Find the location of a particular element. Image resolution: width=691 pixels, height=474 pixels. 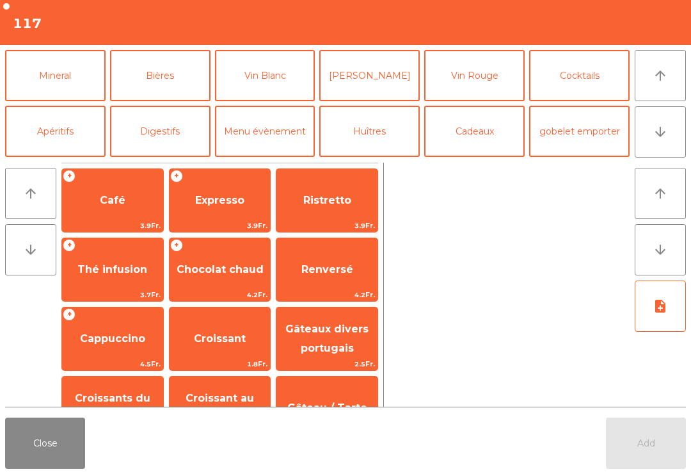

button: Apéritifs is located at coordinates (55, 131).